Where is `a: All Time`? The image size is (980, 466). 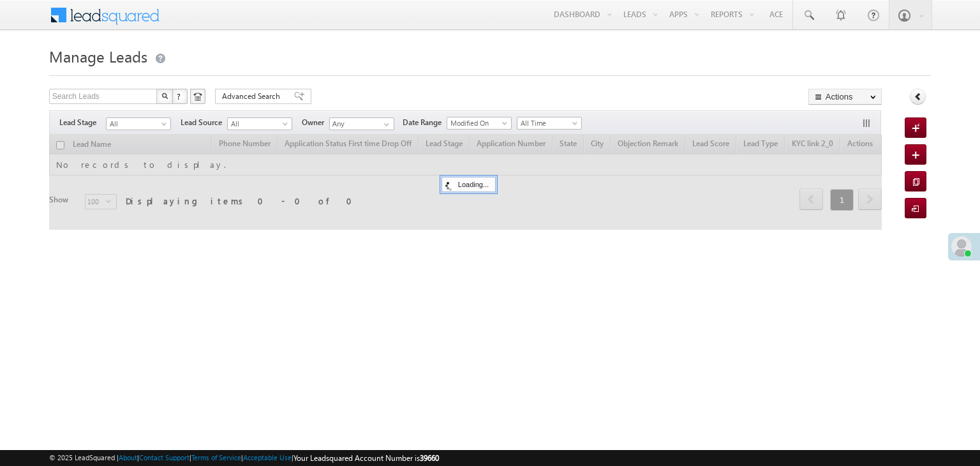 a: All Time is located at coordinates (549, 123).